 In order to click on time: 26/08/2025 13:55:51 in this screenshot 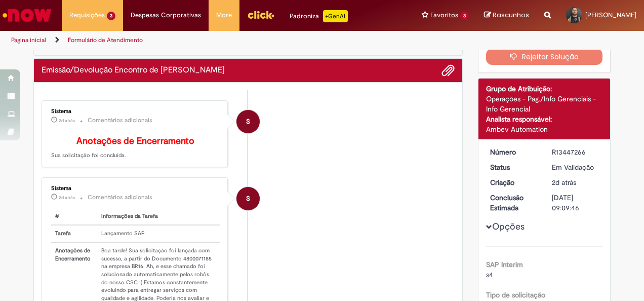, I will do `click(67, 197)`.